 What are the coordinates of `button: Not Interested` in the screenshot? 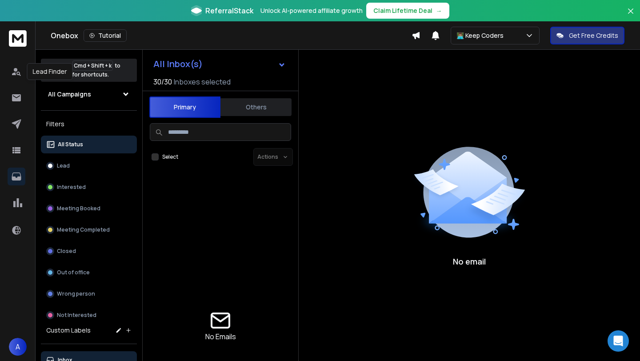 It's located at (89, 315).